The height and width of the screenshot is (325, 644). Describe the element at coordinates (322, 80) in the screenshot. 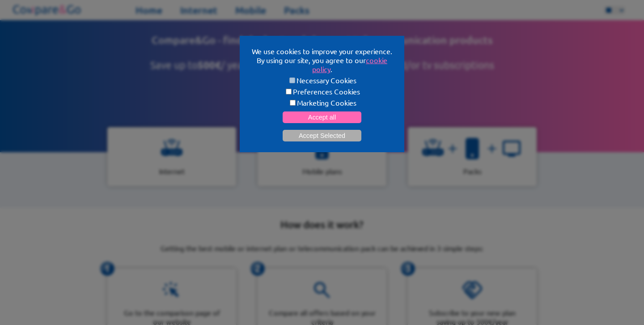

I see `label: Necessary Cookies` at that location.